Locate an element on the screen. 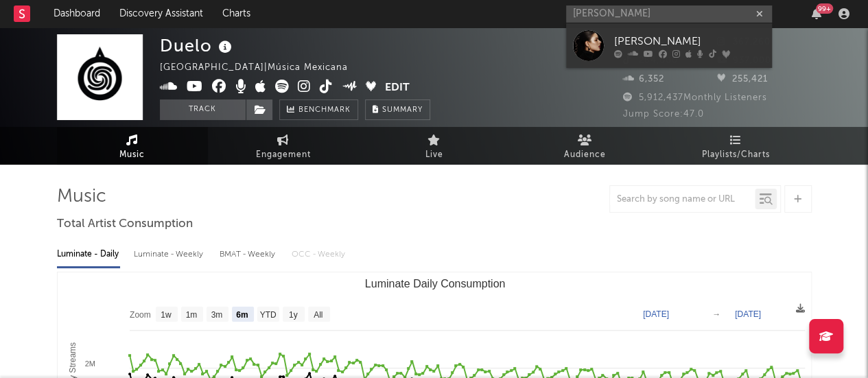 Image resolution: width=868 pixels, height=378 pixels. div: BMAT - Weekly is located at coordinates (248, 255).